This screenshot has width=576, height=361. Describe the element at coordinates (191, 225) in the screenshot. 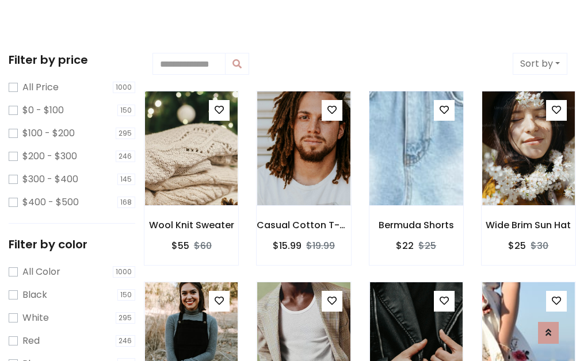

I see `h6: Wool Knit Sweater` at that location.